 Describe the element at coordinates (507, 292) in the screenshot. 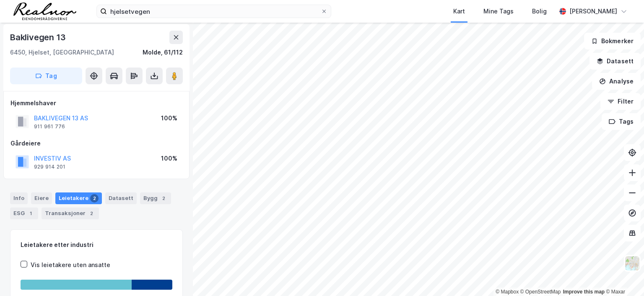

I see `a: Mapbox` at that location.